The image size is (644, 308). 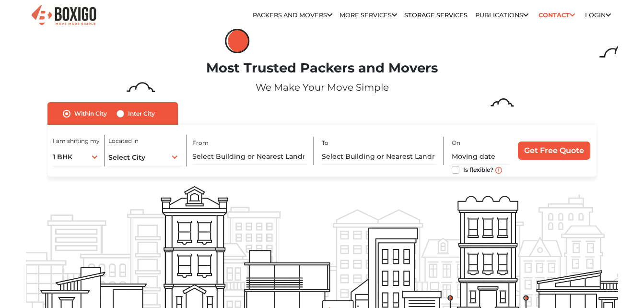 I want to click on input: Moving date, so click(x=480, y=157).